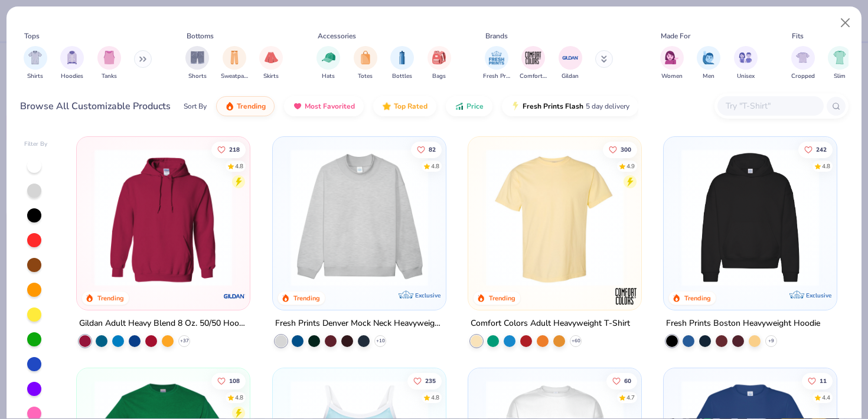  Describe the element at coordinates (32, 36) in the screenshot. I see `div: Tops` at that location.